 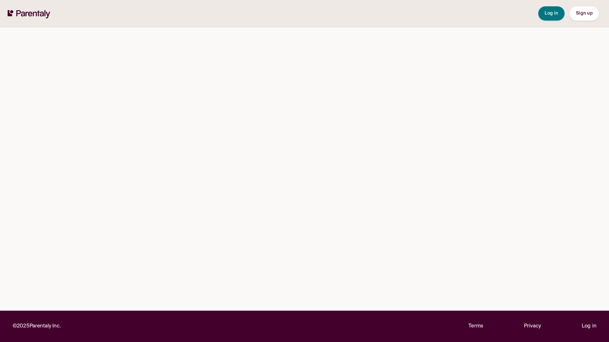 What do you see at coordinates (476, 327) in the screenshot?
I see `a: Terms` at bounding box center [476, 327].